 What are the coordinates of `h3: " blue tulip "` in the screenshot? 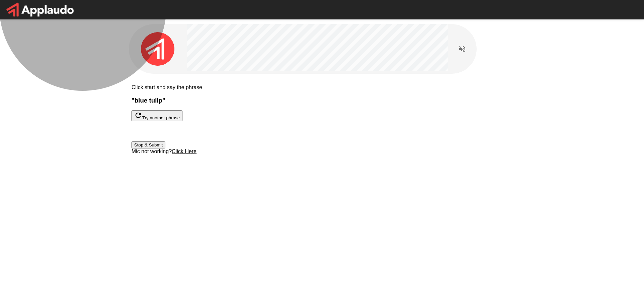 It's located at (322, 101).